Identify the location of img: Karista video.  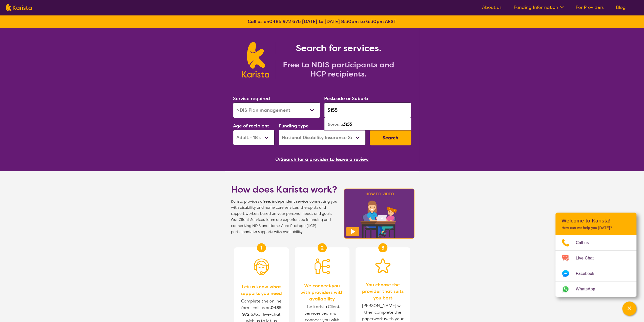
(379, 214).